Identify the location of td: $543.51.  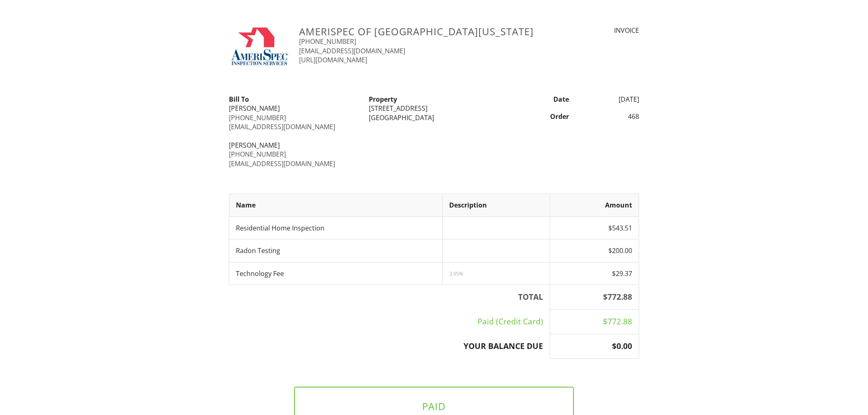
(594, 228).